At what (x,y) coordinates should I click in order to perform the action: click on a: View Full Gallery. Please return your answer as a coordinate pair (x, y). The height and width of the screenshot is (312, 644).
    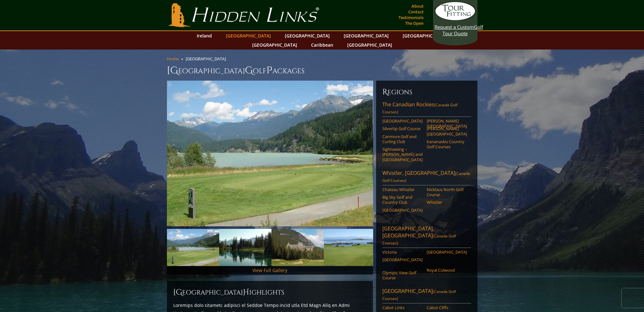
    Looking at the image, I should click on (270, 270).